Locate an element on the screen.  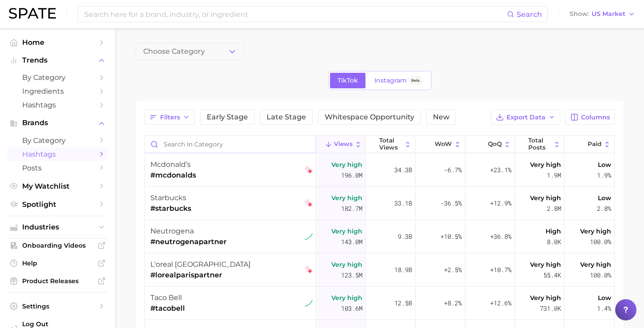
button: Brands is located at coordinates (58, 123).